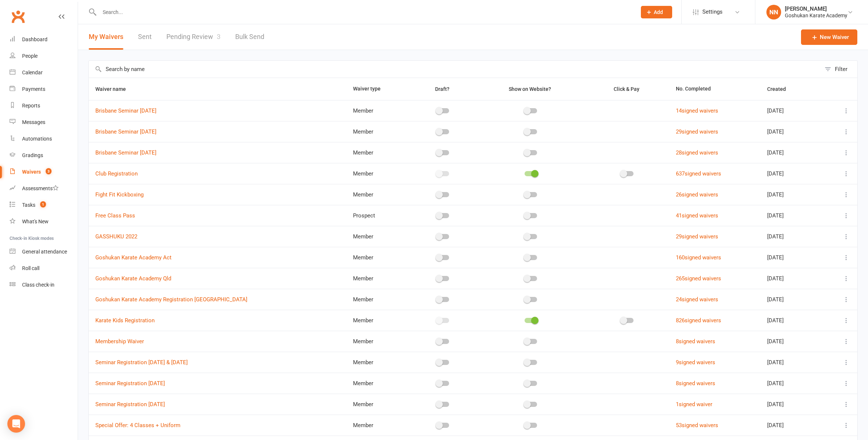  What do you see at coordinates (43, 189) in the screenshot?
I see `a: Assessments` at bounding box center [43, 189].